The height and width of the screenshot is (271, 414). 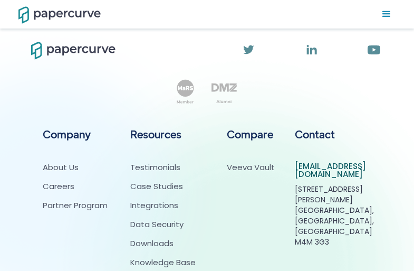 What do you see at coordinates (53, 14) in the screenshot?
I see `a: home` at bounding box center [53, 14].